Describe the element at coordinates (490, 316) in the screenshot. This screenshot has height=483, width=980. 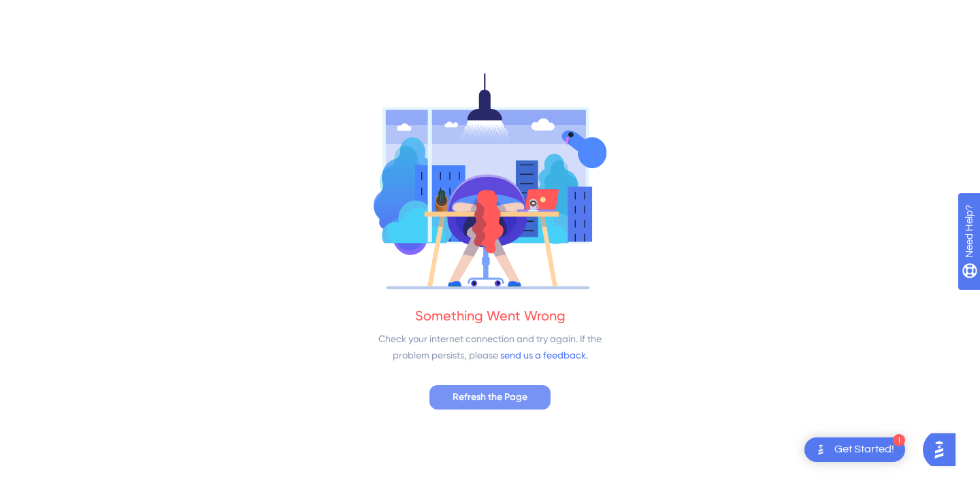
I see `div: Something Went Wrong` at that location.